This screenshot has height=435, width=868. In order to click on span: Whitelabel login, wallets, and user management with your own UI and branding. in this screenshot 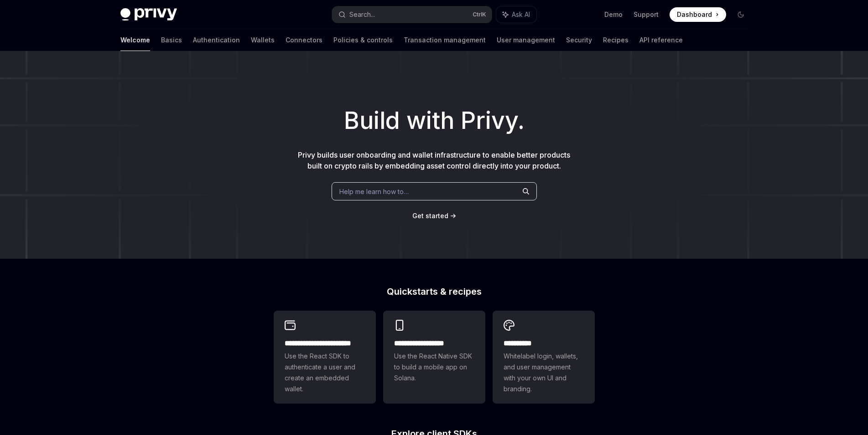, I will do `click(544, 372)`.